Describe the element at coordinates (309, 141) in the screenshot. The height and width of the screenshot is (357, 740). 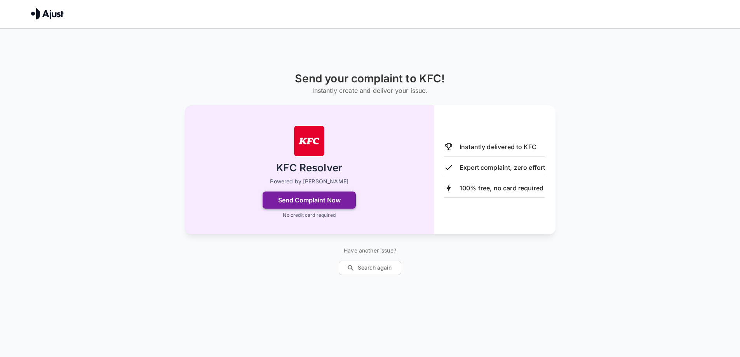
I see `img: KFC` at that location.